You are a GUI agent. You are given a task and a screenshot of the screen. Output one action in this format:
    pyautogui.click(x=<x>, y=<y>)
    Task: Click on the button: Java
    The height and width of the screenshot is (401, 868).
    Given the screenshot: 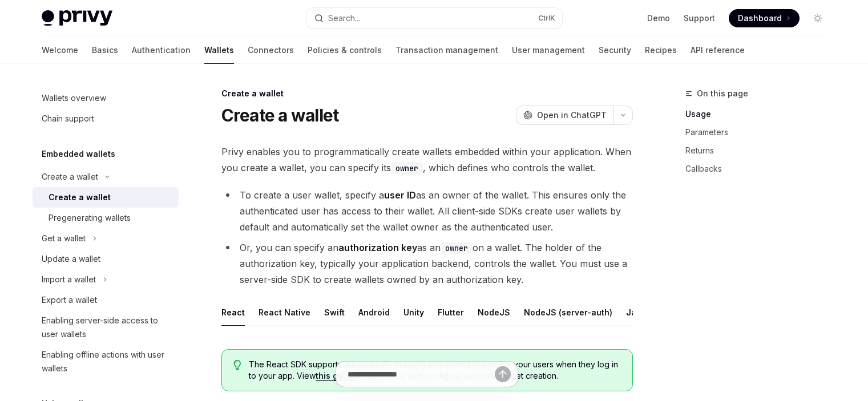 What is the action you would take?
    pyautogui.click(x=635, y=312)
    